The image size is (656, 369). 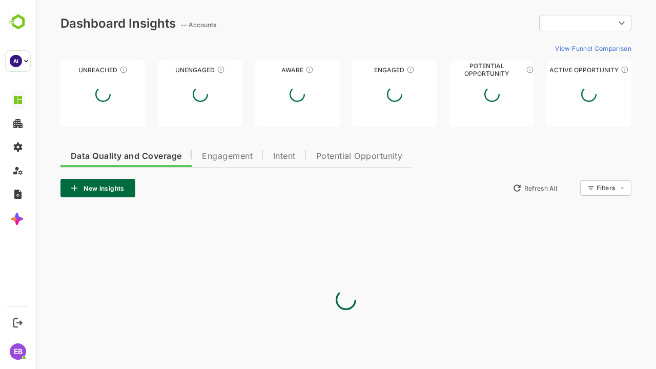 I want to click on span: Data Quality and Coverage, so click(x=90, y=156).